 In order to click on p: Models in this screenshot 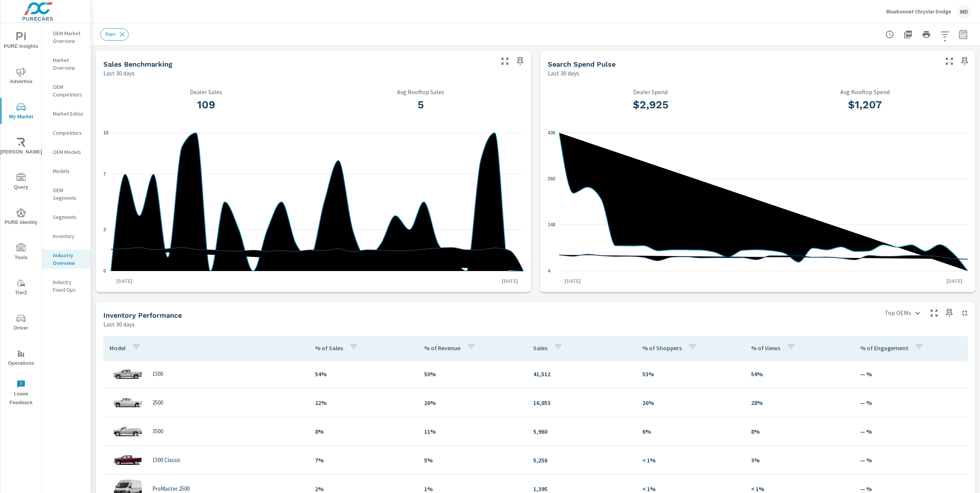, I will do `click(68, 171)`.